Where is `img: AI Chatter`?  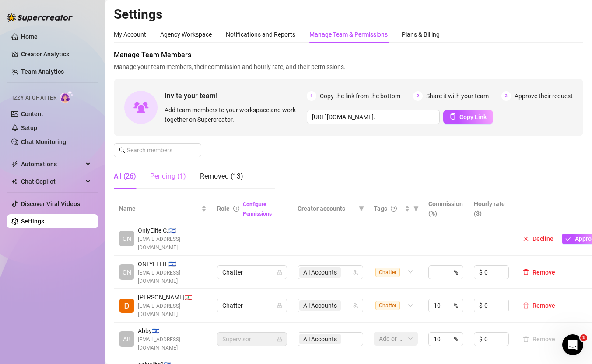
img: AI Chatter is located at coordinates (66, 97).